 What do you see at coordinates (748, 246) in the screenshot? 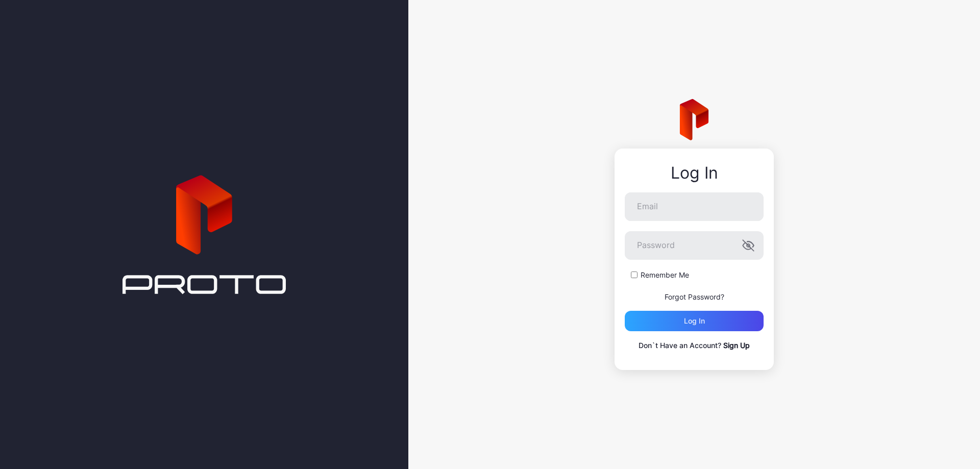
I see `button: Password` at bounding box center [748, 246].